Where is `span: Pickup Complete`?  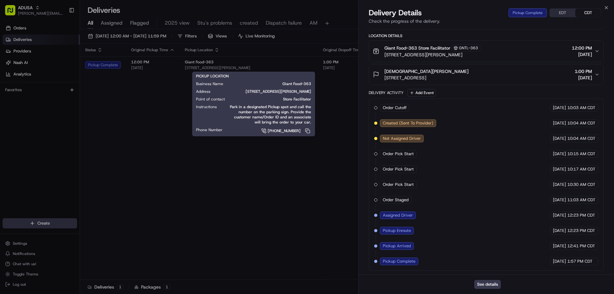
span: Pickup Complete is located at coordinates (399, 261).